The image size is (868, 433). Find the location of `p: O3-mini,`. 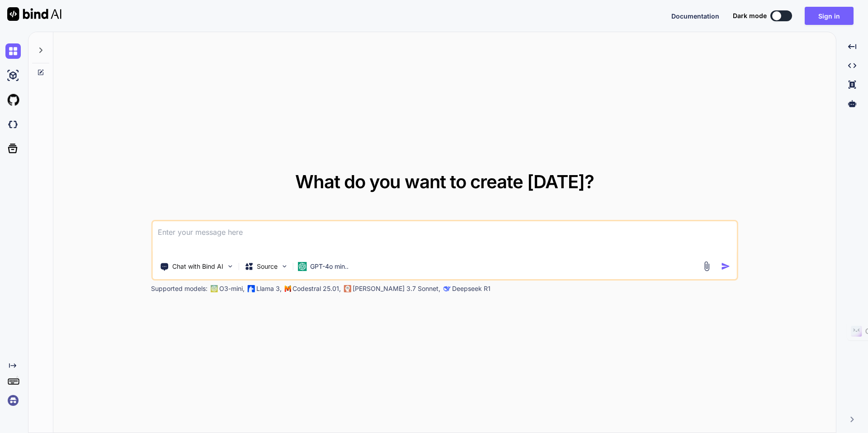

p: O3-mini, is located at coordinates (232, 289).